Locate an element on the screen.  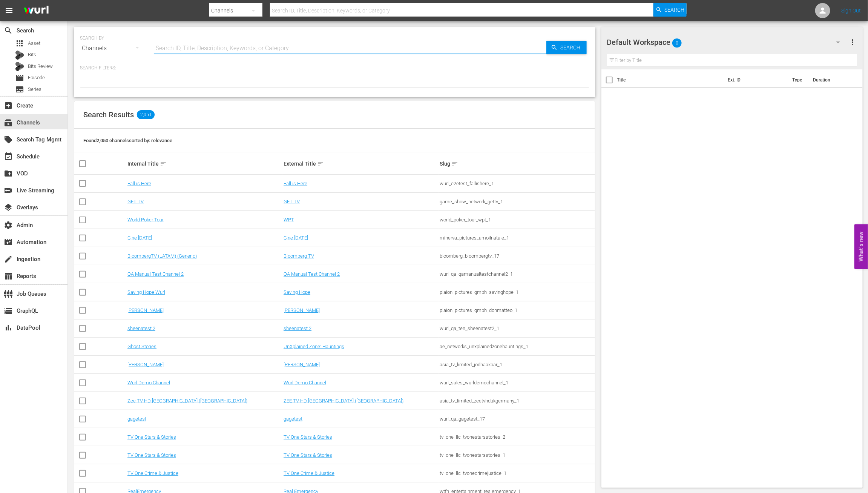
a: Ghost Stories is located at coordinates (142, 346).